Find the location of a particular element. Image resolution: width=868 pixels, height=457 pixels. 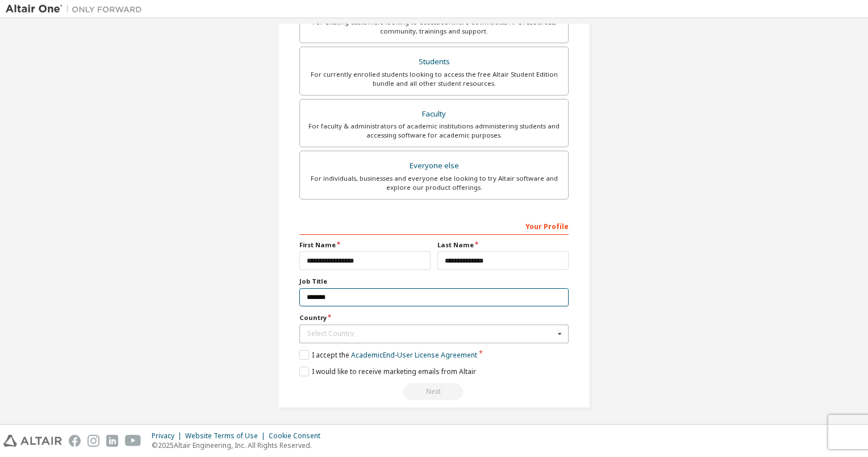

div: For faculty & administrators of academic institutions administering students and accessing softwa... is located at coordinates (434, 130).